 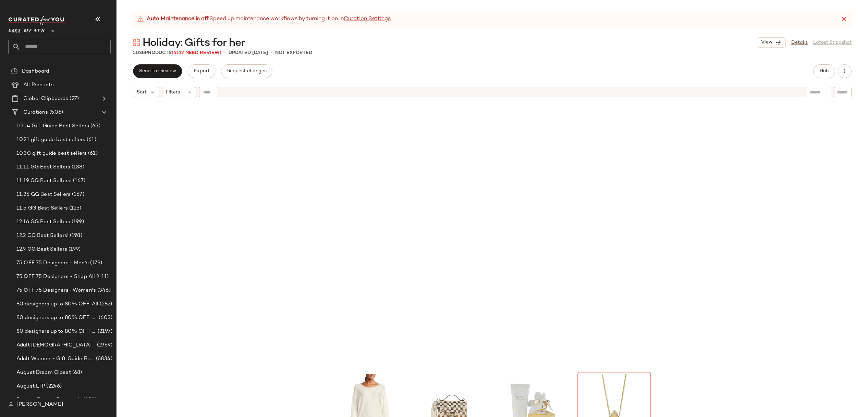 What do you see at coordinates (247, 71) in the screenshot?
I see `button: Request changes` at bounding box center [247, 71].